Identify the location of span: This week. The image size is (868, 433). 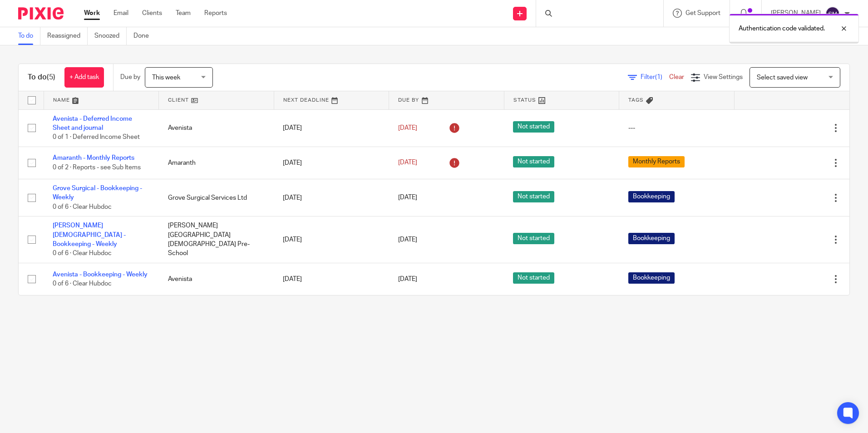
(166, 78).